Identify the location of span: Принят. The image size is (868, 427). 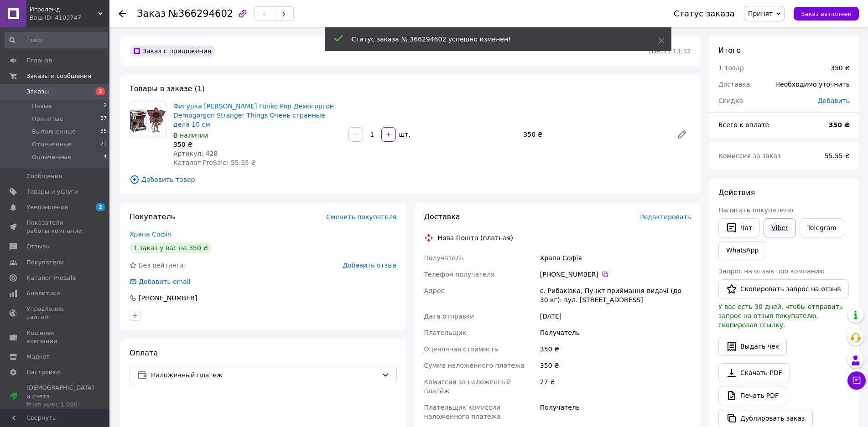
(761, 14).